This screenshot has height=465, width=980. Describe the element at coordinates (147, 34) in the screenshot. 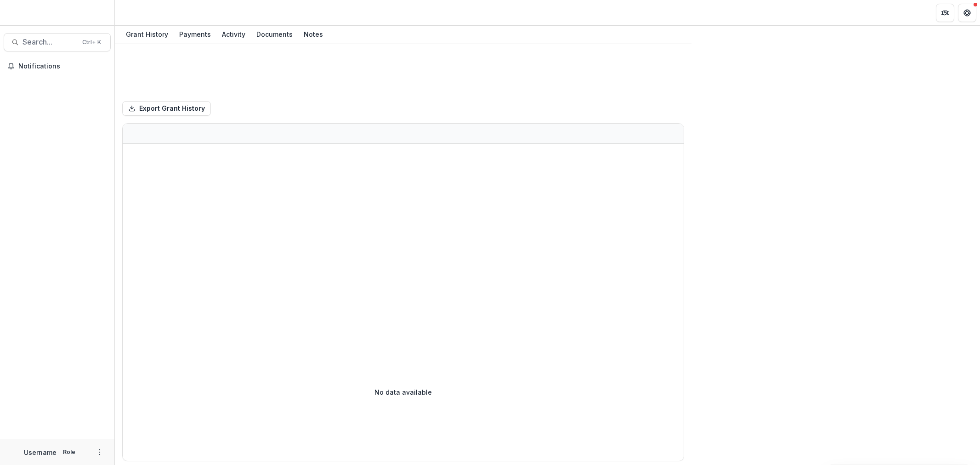

I see `div: Grant History` at that location.